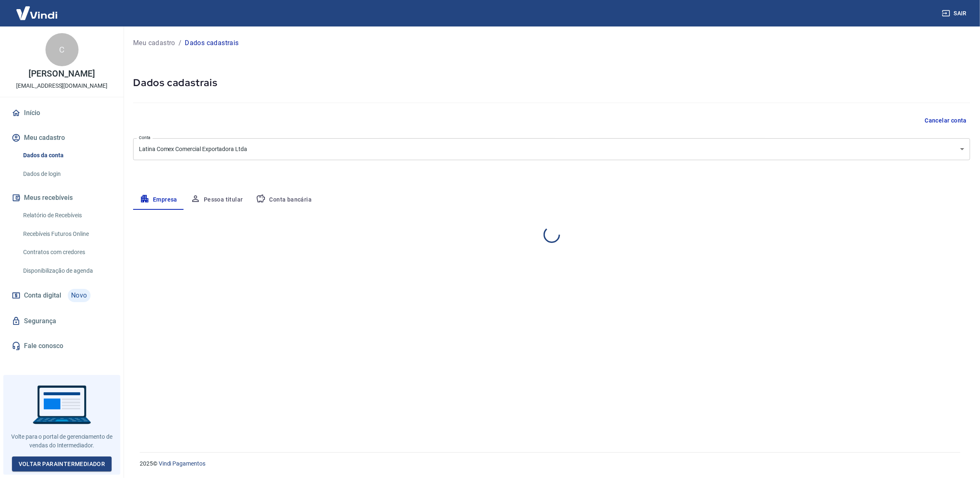 The image size is (980, 478). Describe the element at coordinates (66, 233) in the screenshot. I see `a: Recebíveis Futuros Online` at that location.